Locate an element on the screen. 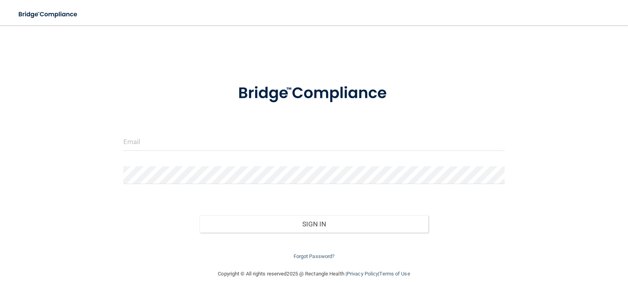 This screenshot has width=628, height=283. a: Privacy Policy is located at coordinates (362, 274).